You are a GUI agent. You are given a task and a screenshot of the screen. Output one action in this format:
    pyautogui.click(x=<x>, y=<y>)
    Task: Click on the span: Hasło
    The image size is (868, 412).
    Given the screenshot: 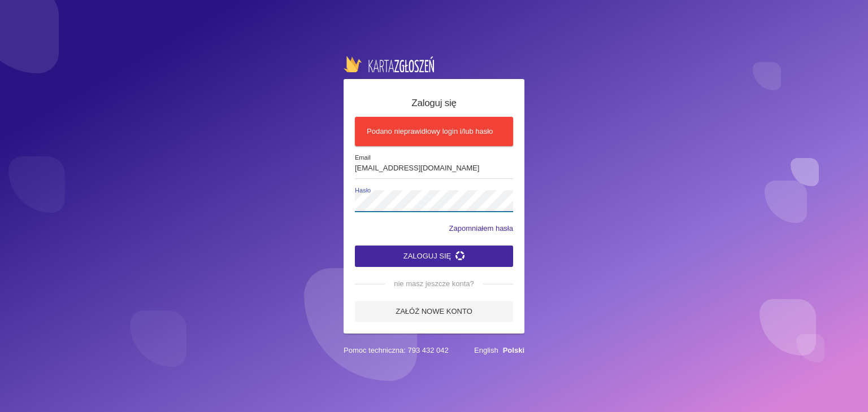 What is the action you would take?
    pyautogui.click(x=437, y=190)
    